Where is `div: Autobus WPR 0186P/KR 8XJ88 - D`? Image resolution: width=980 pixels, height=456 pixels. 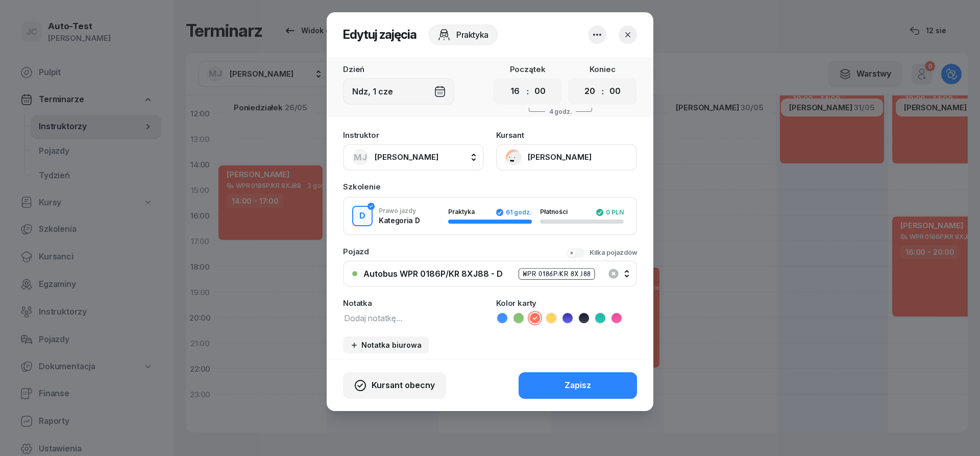
div: Autobus WPR 0186P/KR 8XJ88 - D is located at coordinates (433, 274).